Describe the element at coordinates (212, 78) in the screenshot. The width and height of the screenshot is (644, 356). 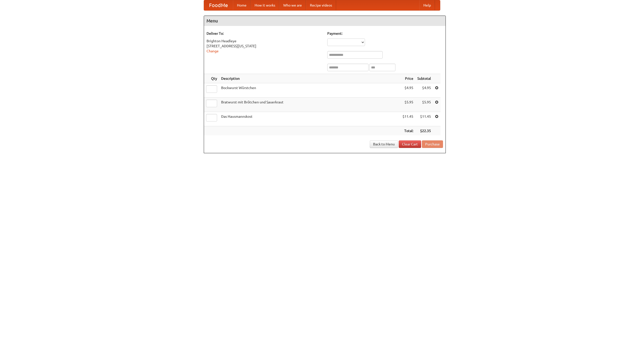
I see `th: Qty` at that location.